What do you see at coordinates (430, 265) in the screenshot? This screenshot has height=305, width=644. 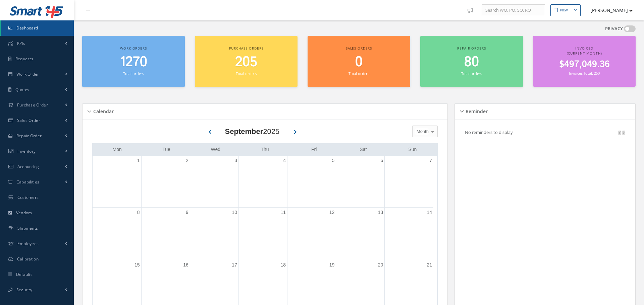 I see `a: September 21, 2025` at bounding box center [430, 265].